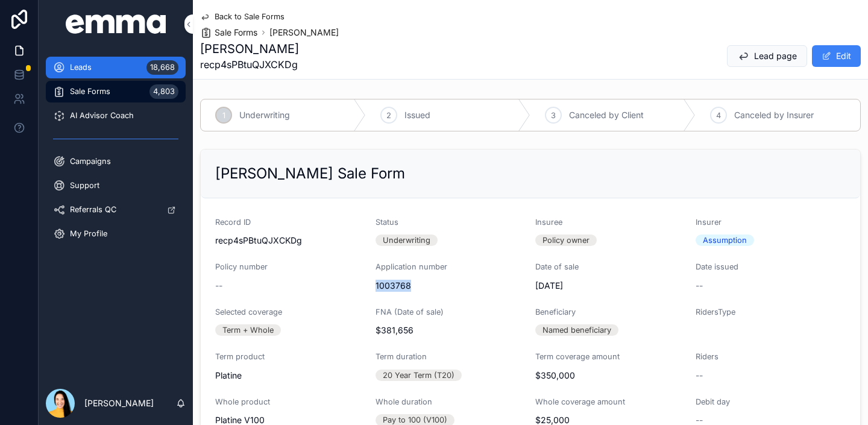 Image resolution: width=868 pixels, height=425 pixels. Describe the element at coordinates (767, 56) in the screenshot. I see `button: Lead page` at that location.